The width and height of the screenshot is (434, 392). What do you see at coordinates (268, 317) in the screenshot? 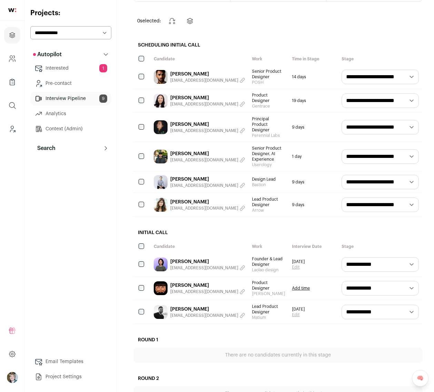
I see `span: Matium` at bounding box center [268, 317].